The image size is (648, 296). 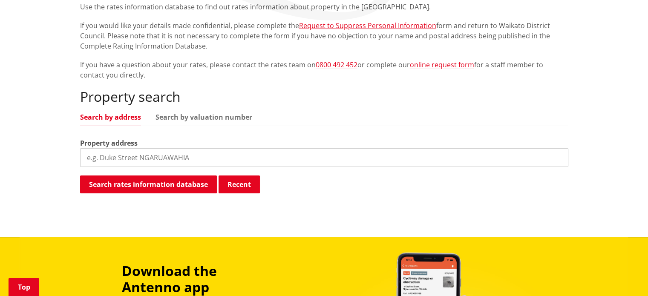 What do you see at coordinates (109, 143) in the screenshot?
I see `label: Property address` at bounding box center [109, 143].